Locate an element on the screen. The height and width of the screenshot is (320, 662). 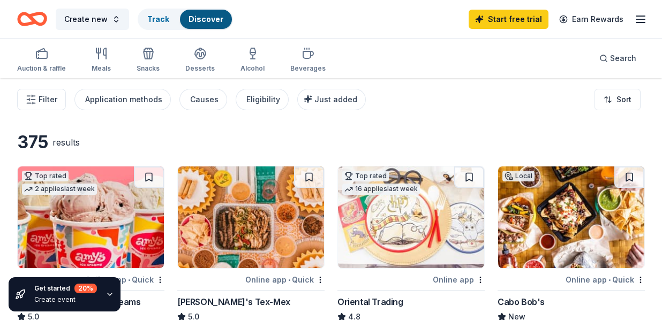
a: Track is located at coordinates (158, 19).